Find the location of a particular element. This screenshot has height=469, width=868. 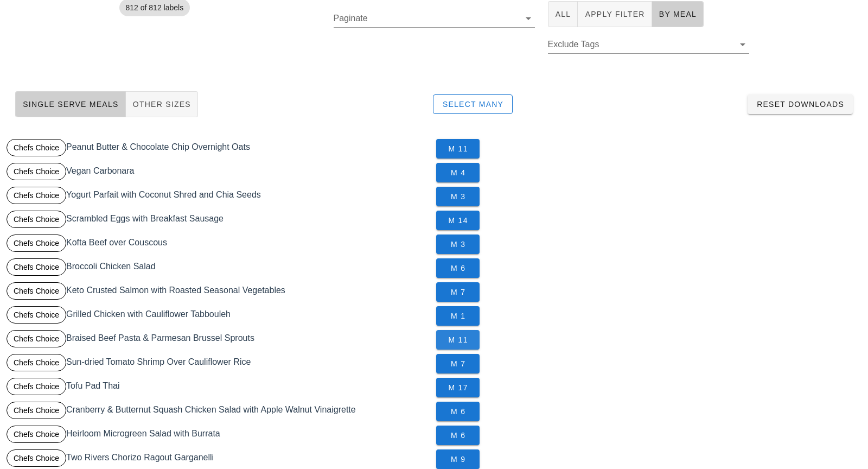

div: Broccoli Chicken Salad is located at coordinates (219, 268).